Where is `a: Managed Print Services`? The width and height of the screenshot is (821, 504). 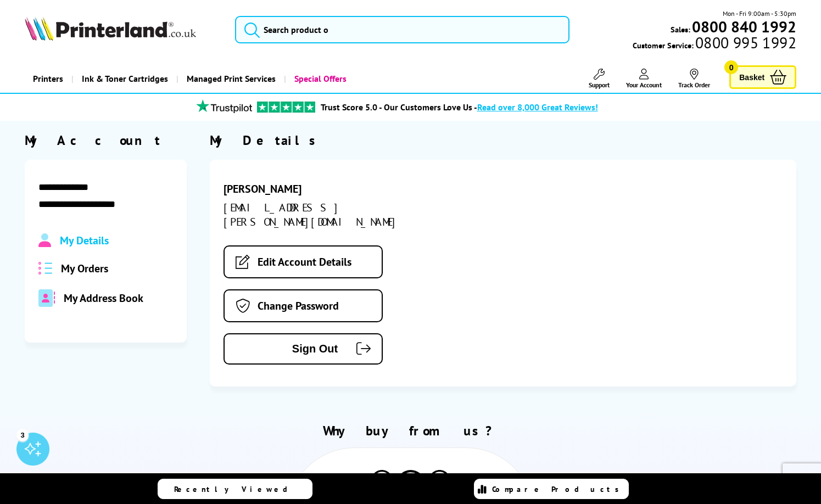
a: Managed Print Services is located at coordinates (230, 79).